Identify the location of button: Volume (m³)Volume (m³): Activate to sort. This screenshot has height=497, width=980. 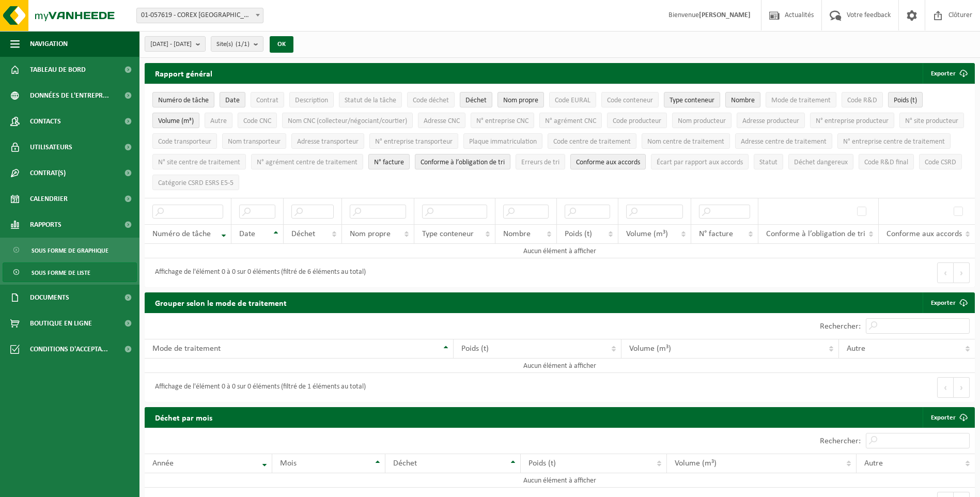
(176, 121).